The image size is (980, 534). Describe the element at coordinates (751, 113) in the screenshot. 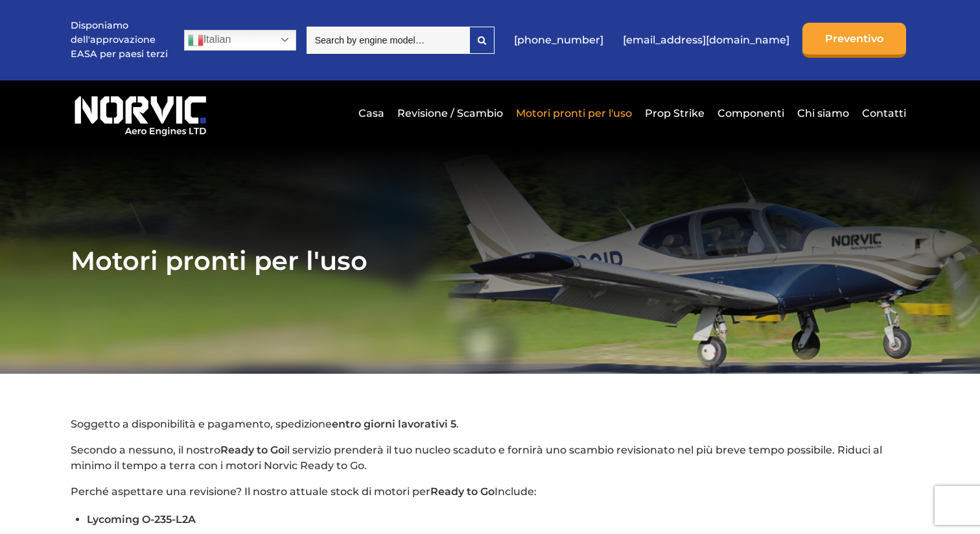

I see `a: Componenti` at that location.